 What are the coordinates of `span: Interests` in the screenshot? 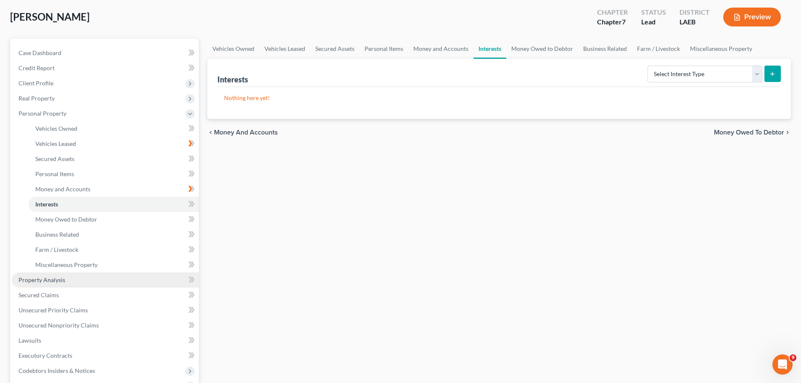 It's located at (47, 204).